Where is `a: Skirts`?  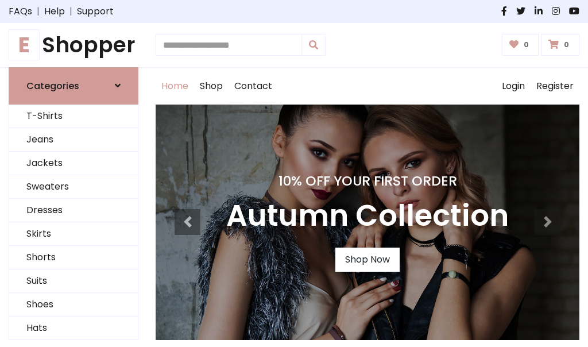
a: Skirts is located at coordinates (73, 234).